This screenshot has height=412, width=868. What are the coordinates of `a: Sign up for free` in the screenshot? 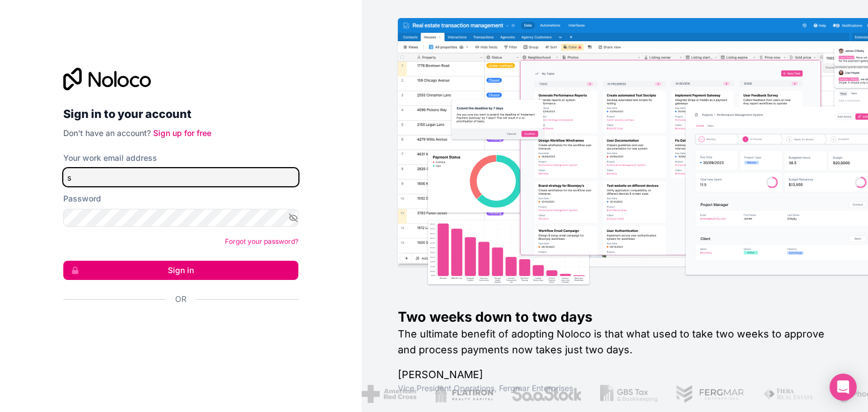 It's located at (182, 132).